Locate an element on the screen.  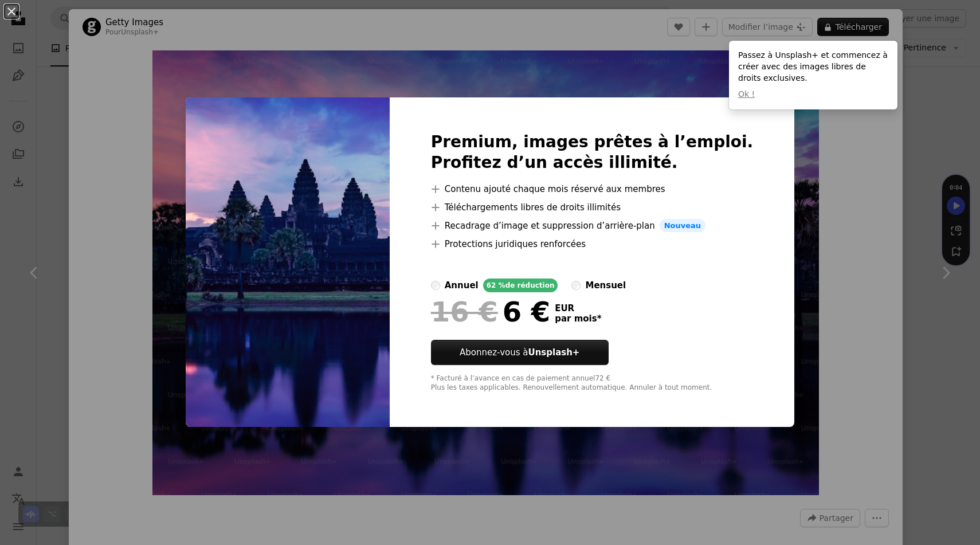
span: Nouveau is located at coordinates (683, 226).